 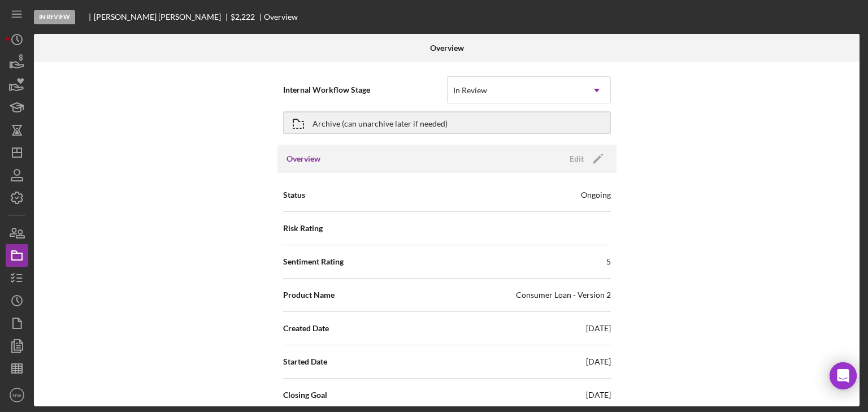 I want to click on span: Sentiment Rating, so click(x=313, y=262).